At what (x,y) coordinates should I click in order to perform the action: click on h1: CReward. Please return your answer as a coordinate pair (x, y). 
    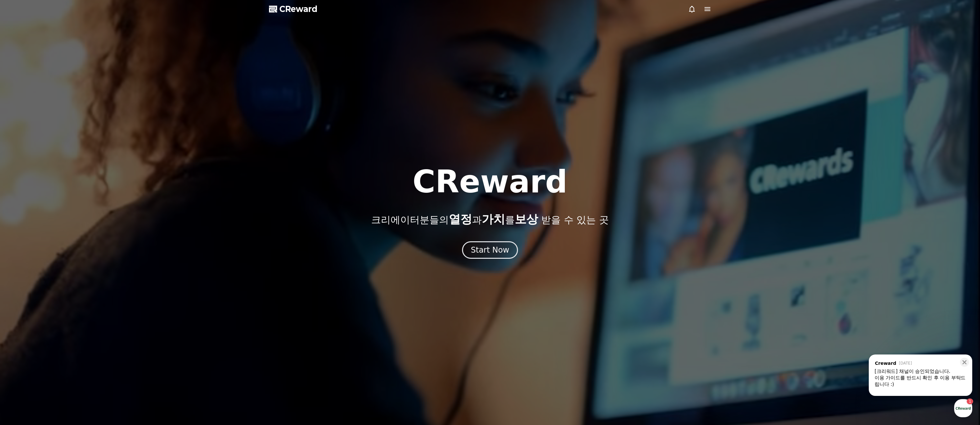
    Looking at the image, I should click on (490, 182).